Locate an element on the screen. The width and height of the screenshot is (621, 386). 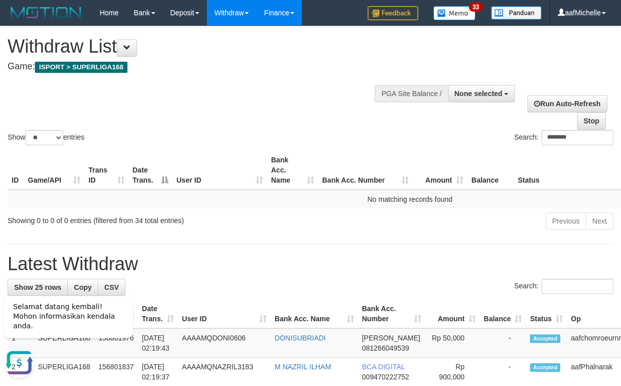
th: Balance: activate to sort column ascending is located at coordinates (503, 314).